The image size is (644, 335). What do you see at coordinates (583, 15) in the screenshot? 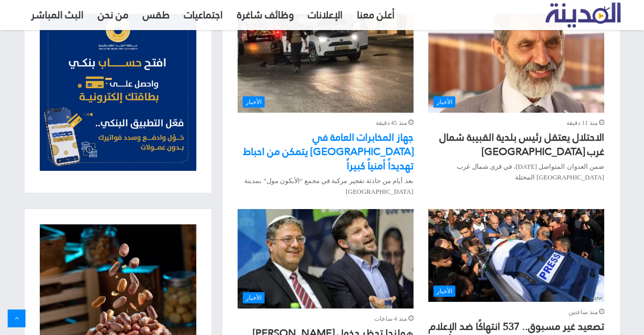
I see `img: تلفزيون المدينة` at bounding box center [583, 15].